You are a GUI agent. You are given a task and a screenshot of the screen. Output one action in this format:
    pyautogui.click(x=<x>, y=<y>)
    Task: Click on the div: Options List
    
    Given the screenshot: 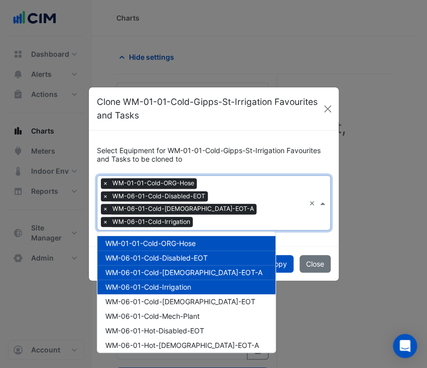 What is the action you would take?
    pyautogui.click(x=186, y=292)
    